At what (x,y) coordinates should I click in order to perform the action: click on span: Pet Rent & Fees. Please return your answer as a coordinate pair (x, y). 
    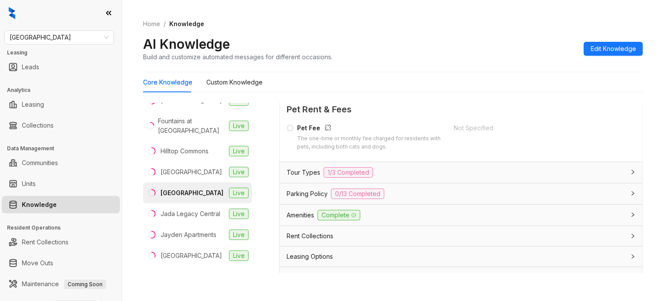
    Looking at the image, I should click on (461, 109).